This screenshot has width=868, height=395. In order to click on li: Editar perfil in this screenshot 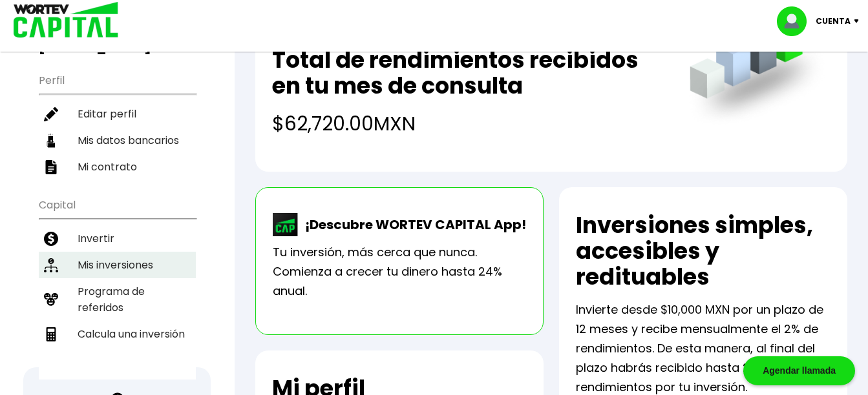, I will do `click(117, 114)`.